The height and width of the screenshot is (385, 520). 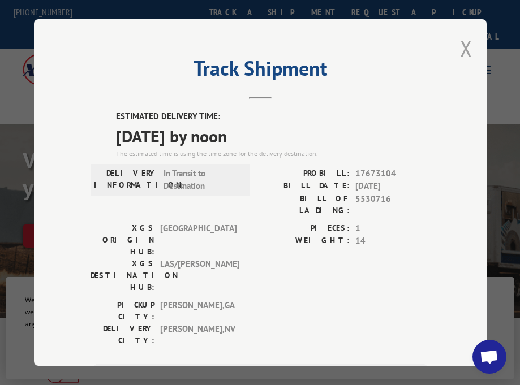 I want to click on label: BILL DATE:, so click(x=305, y=186).